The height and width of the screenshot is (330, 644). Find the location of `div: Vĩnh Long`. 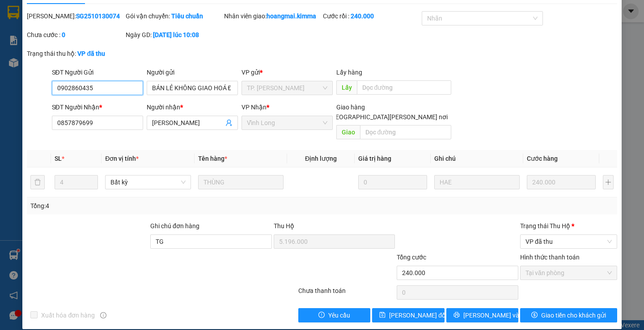

div: Vĩnh Long is located at coordinates (29, 18).